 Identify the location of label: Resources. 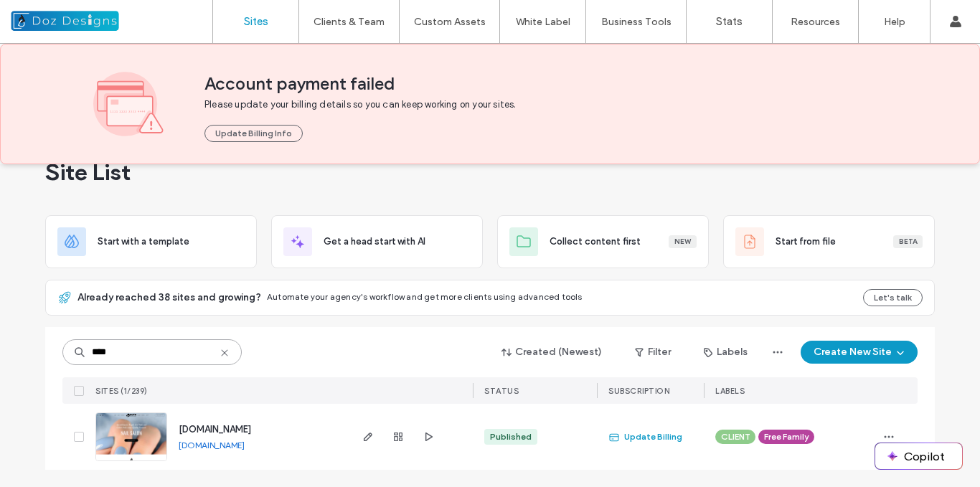
(815, 22).